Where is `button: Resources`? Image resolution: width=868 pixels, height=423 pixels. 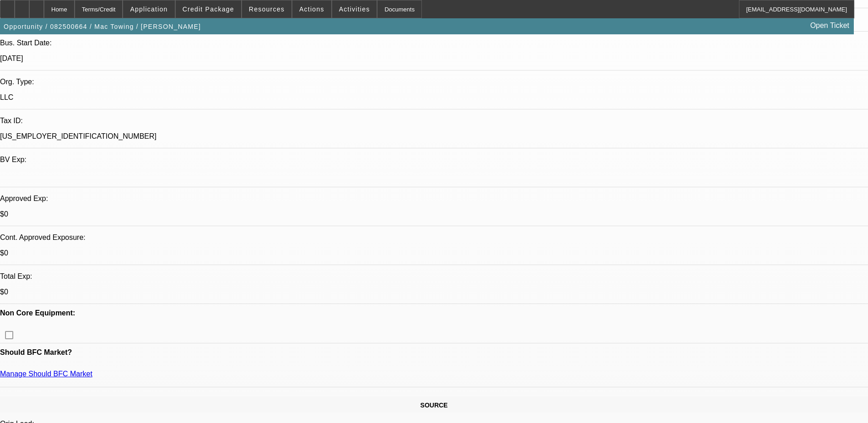 button: Resources is located at coordinates (267, 9).